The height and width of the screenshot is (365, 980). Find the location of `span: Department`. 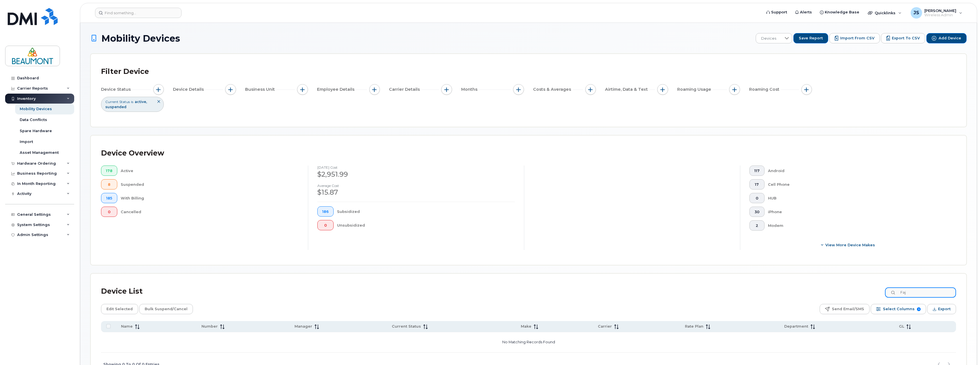

span: Department is located at coordinates (796, 327).